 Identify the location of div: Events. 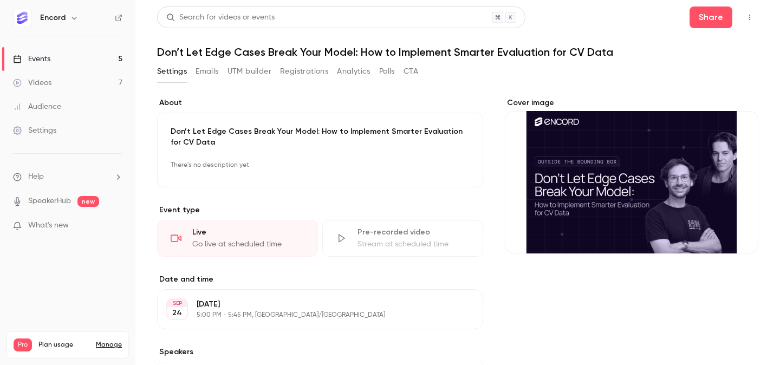
(31, 59).